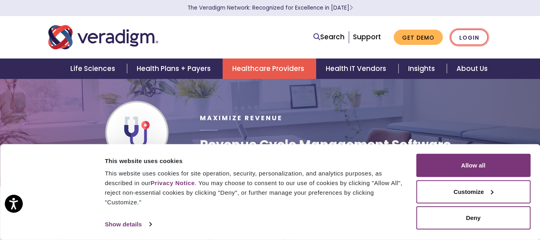  Describe the element at coordinates (423, 68) in the screenshot. I see `a: Insights` at that location.